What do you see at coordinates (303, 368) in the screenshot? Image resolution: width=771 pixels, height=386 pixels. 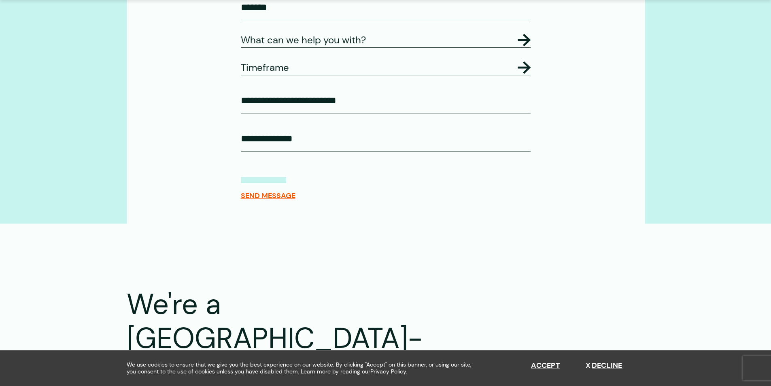 I see `span: We use cookies to ensure that we give you the best experience on our website. By clicking "Accept...` at bounding box center [303, 368].